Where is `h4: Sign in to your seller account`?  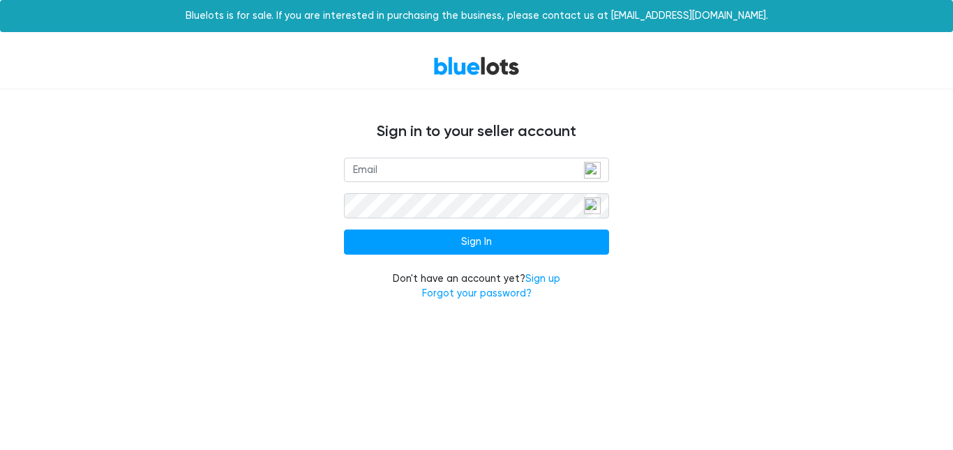
h4: Sign in to your seller account is located at coordinates (477, 132).